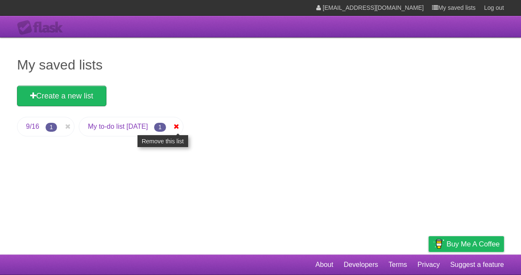  What do you see at coordinates (466, 243) in the screenshot?
I see `a: Buy me a coffee` at bounding box center [466, 243].